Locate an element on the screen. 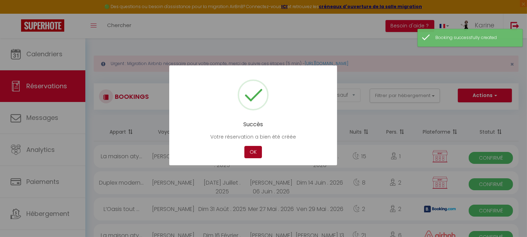  button: Ouvrir le widget de chat LiveChat is located at coordinates (16, 13).